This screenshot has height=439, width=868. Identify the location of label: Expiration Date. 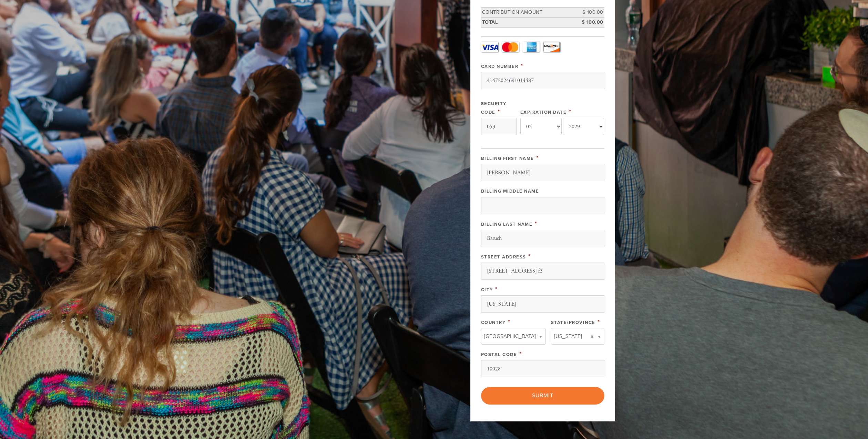
(543, 112).